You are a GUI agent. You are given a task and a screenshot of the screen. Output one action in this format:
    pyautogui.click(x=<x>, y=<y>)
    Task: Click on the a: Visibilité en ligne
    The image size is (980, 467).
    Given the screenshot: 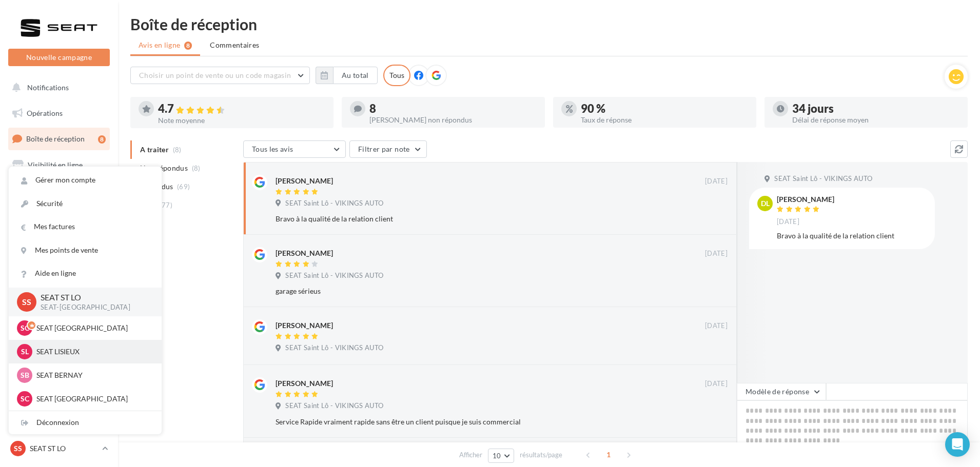 What is the action you would take?
    pyautogui.click(x=59, y=165)
    